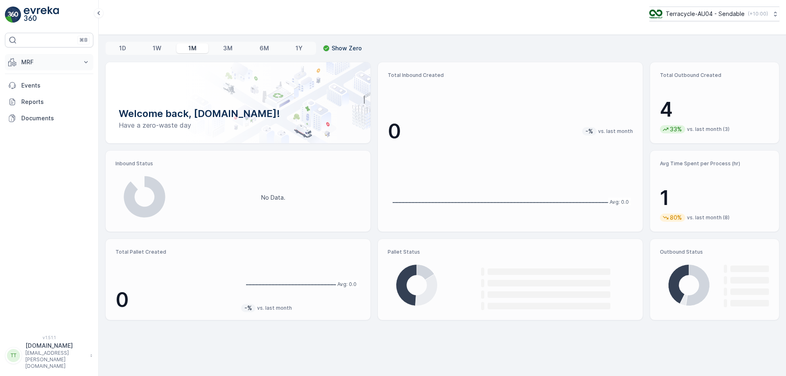 The height and width of the screenshot is (376, 786). What do you see at coordinates (299, 48) in the screenshot?
I see `p: 1Y` at bounding box center [299, 48].